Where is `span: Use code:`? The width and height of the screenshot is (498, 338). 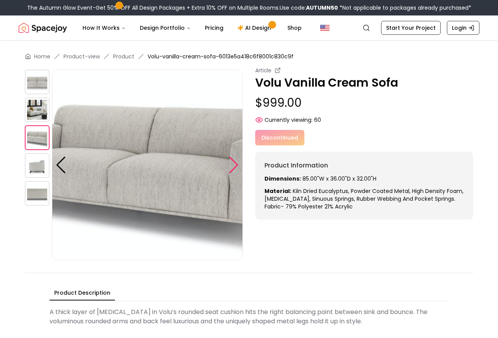 span: Use code: is located at coordinates (308, 8).